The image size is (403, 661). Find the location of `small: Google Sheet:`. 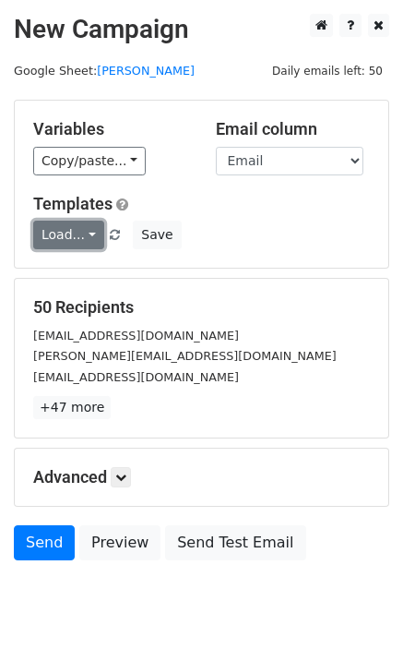

small: Google Sheet: is located at coordinates (104, 70).